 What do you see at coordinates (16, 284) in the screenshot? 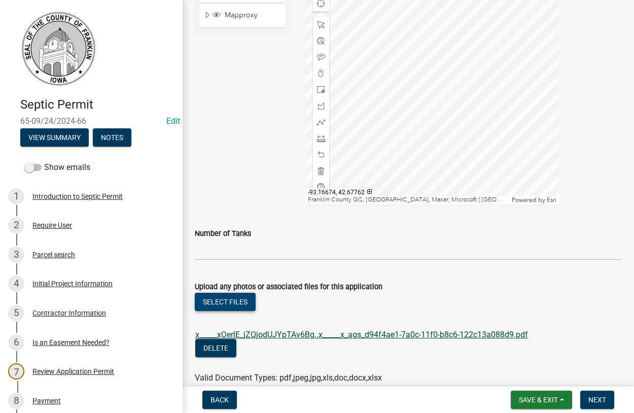
I see `div: 4` at bounding box center [16, 284].